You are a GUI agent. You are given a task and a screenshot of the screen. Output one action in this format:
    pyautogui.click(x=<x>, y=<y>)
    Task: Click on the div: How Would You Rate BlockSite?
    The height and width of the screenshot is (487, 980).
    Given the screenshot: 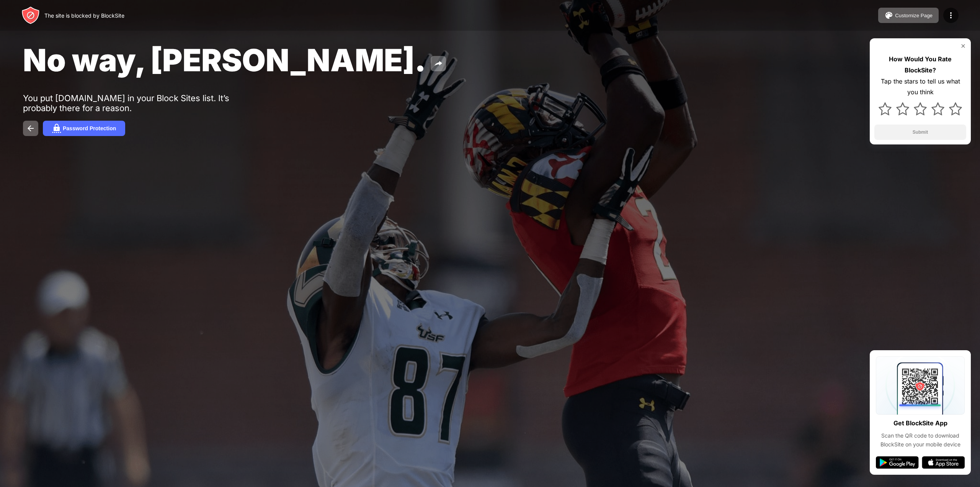 What is the action you would take?
    pyautogui.click(x=920, y=65)
    